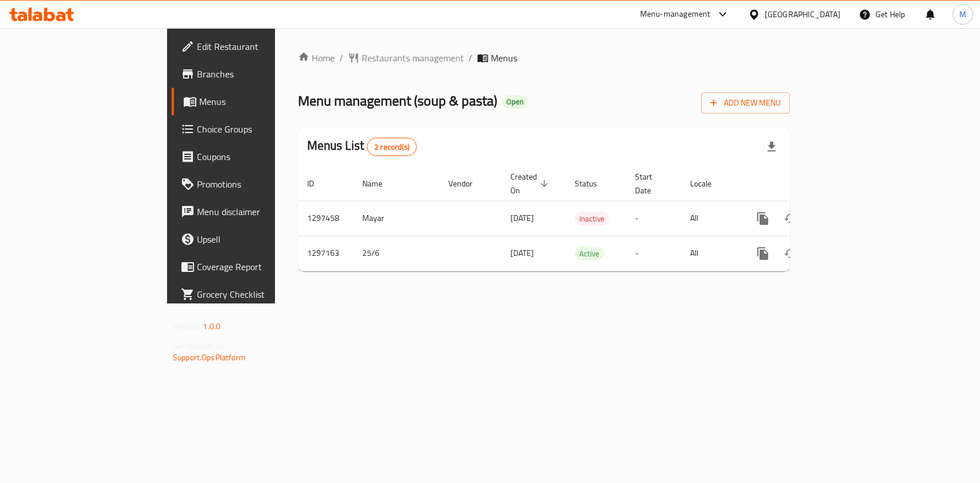 The width and height of the screenshot is (980, 483). What do you see at coordinates (772, 147) in the screenshot?
I see `div: Export file` at bounding box center [772, 147].